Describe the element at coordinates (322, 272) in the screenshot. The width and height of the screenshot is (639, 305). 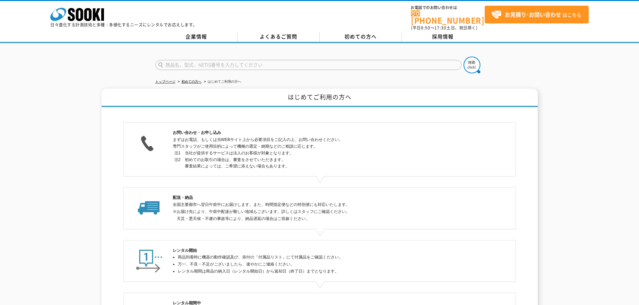
I see `li: レンタル期間は商品の納入日（レンタル開始日）から返却日（終了日）までとなります。` at that location.